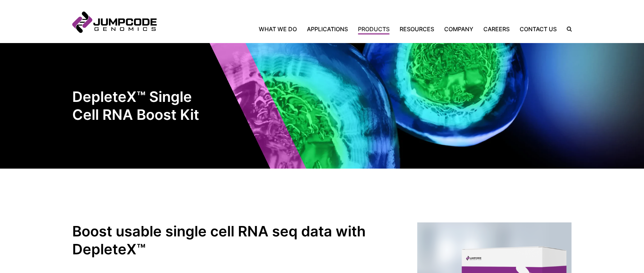  Describe the element at coordinates (236, 240) in the screenshot. I see `h2: Boost usable single cell RNA seq data with DepleteX™` at that location.